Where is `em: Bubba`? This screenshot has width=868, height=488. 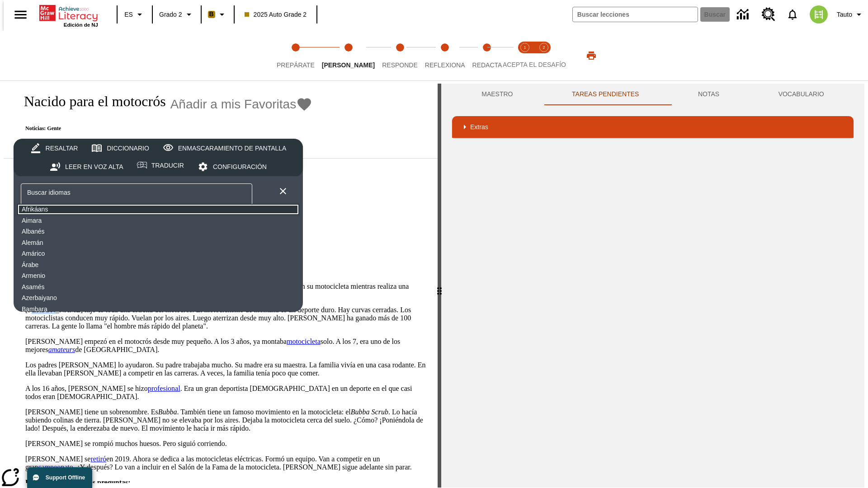 em: Bubba is located at coordinates (168, 411).